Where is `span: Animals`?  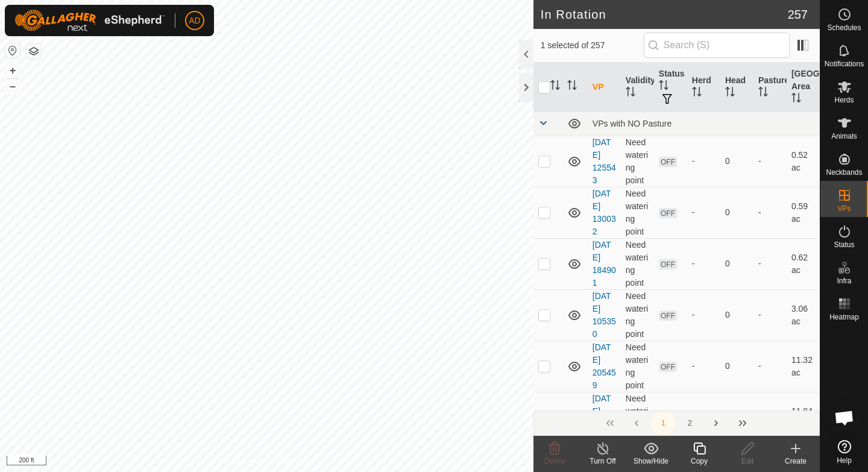
span: Animals is located at coordinates (844, 136).